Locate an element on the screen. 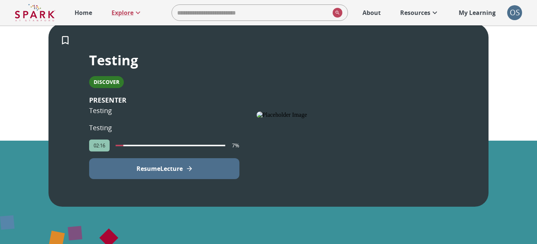 The width and height of the screenshot is (537, 244). a: Home is located at coordinates (83, 13).